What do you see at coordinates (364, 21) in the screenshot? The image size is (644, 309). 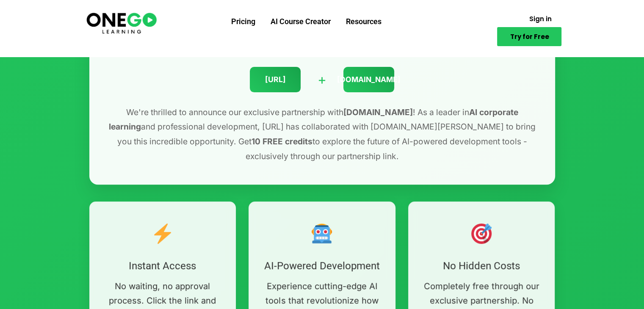 I see `a: Resources` at bounding box center [364, 21].